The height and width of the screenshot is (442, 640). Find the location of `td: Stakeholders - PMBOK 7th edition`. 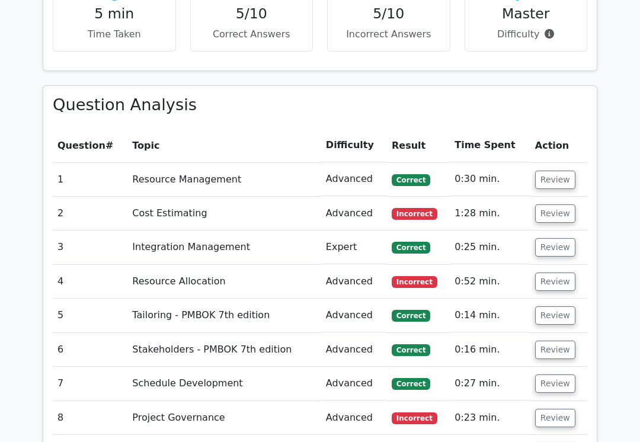

td: Stakeholders - PMBOK 7th edition is located at coordinates (224, 350).